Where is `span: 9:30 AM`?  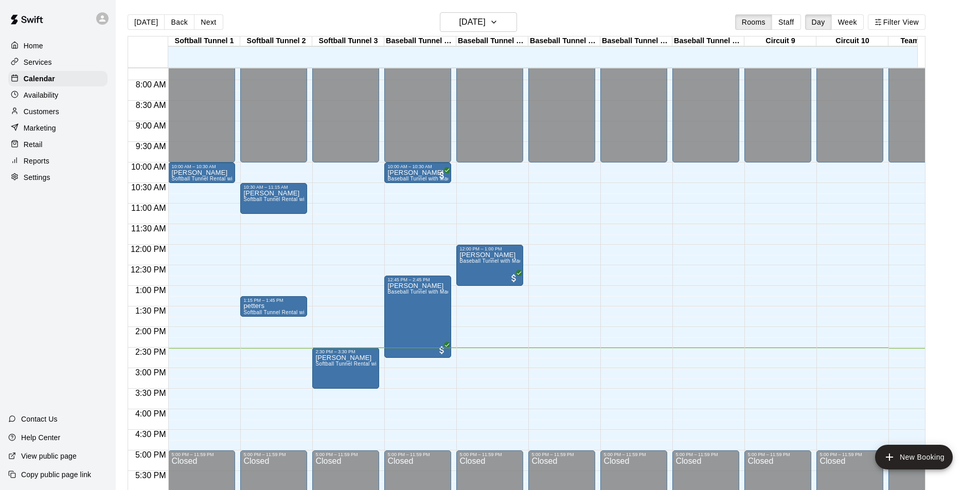 span: 9:30 AM is located at coordinates (151, 146).